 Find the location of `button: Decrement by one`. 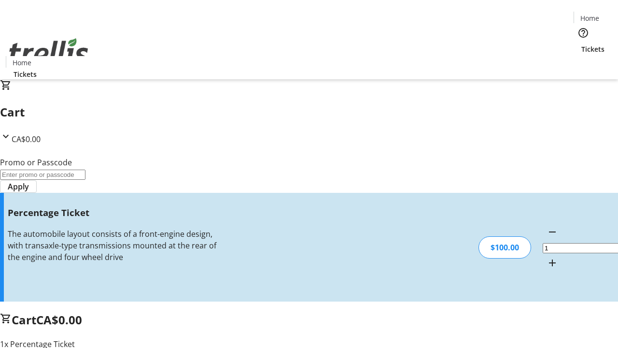

button: Decrement by one is located at coordinates (552, 232).